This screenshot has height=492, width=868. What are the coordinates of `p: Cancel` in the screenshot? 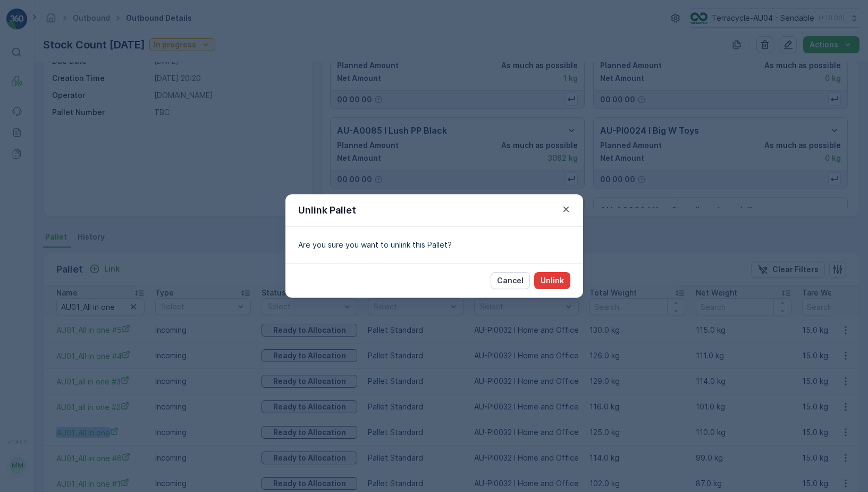 It's located at (510, 280).